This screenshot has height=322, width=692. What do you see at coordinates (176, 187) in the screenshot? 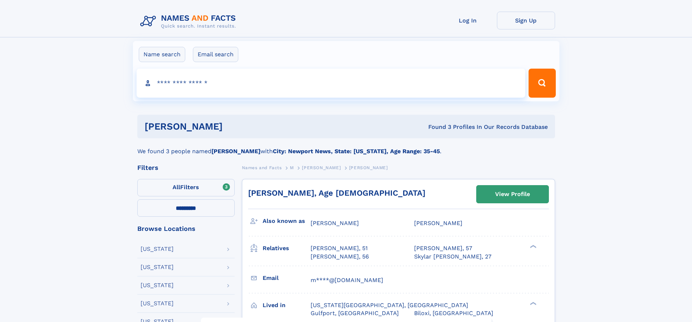
I see `span: All` at bounding box center [176, 187].